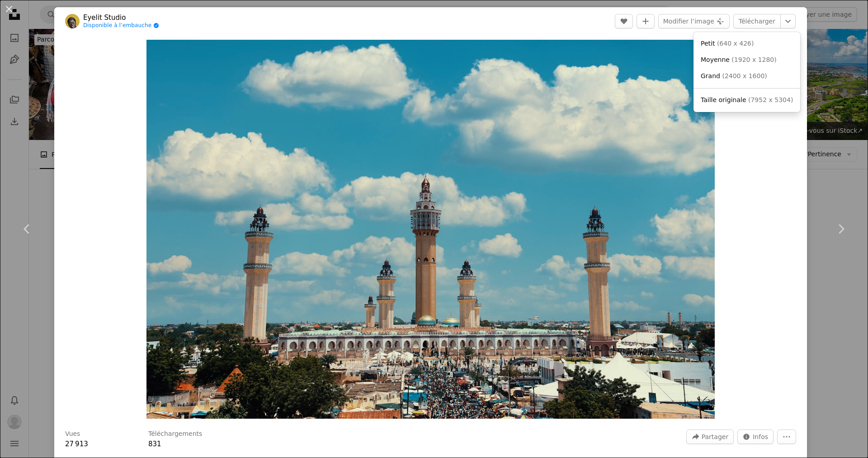 The image size is (868, 458). What do you see at coordinates (715, 60) in the screenshot?
I see `span: Moyenne` at bounding box center [715, 60].